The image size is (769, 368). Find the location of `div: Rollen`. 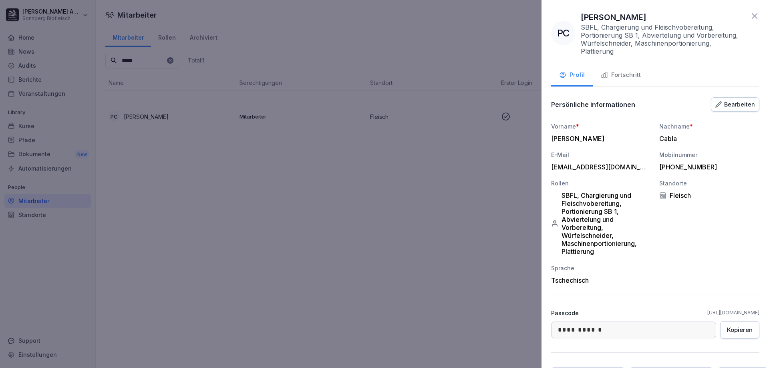

div: Rollen is located at coordinates (601, 183).